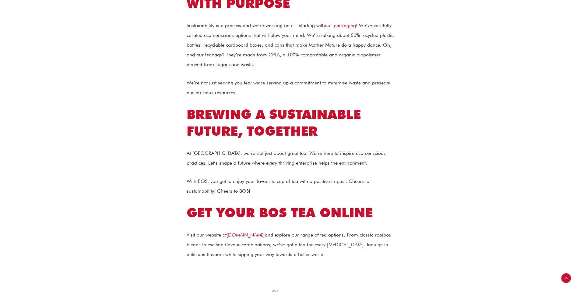  What do you see at coordinates (290, 213) in the screenshot?
I see `h2: GET YOUR BOS TEA ONLINE` at bounding box center [290, 213].